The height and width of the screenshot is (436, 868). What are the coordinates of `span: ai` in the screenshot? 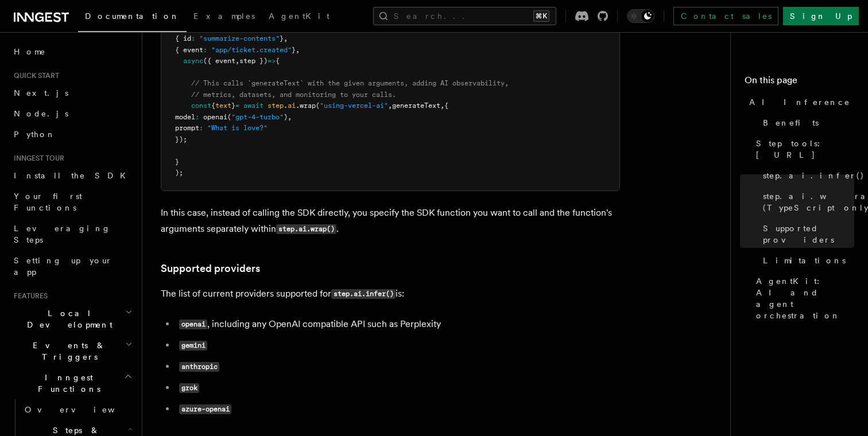 It's located at (292, 106).